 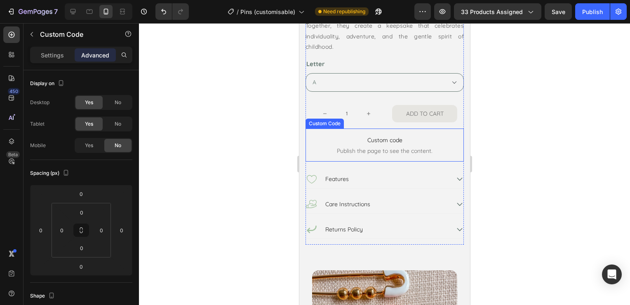 What do you see at coordinates (43, 295) in the screenshot?
I see `div: Shape` at bounding box center [43, 295].